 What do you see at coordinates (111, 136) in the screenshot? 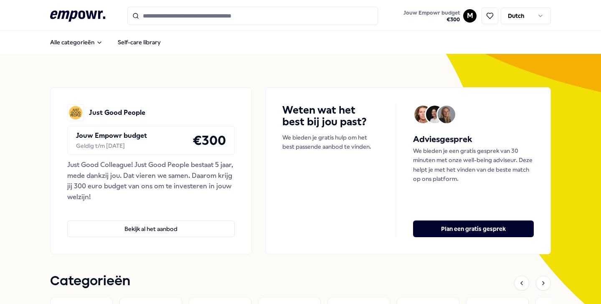
I see `p: Jouw Empowr budget` at bounding box center [111, 136].